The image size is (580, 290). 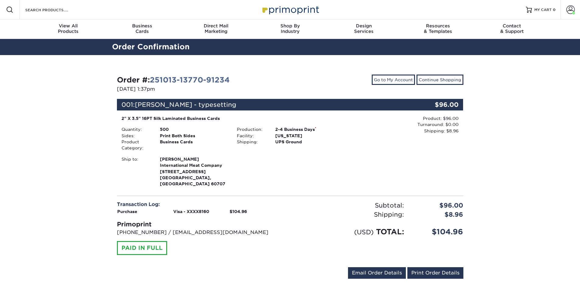 What do you see at coordinates (511, 29) in the screenshot?
I see `a: Contact& Support` at bounding box center [511, 29].